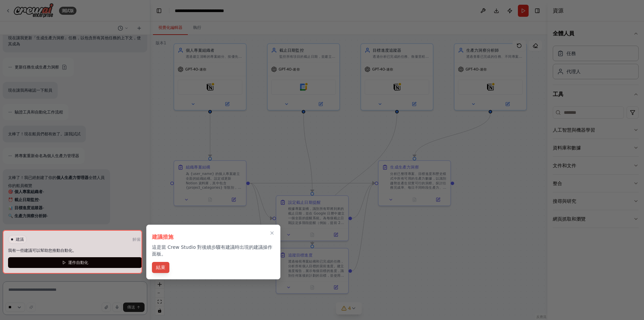 Image resolution: width=644 pixels, height=320 pixels. What do you see at coordinates (161, 268) in the screenshot?
I see `font: 結束` at bounding box center [161, 268].